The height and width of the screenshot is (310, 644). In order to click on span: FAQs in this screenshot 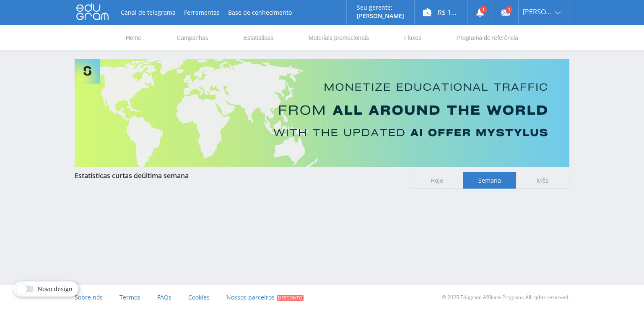, I will do `click(164, 297)`.